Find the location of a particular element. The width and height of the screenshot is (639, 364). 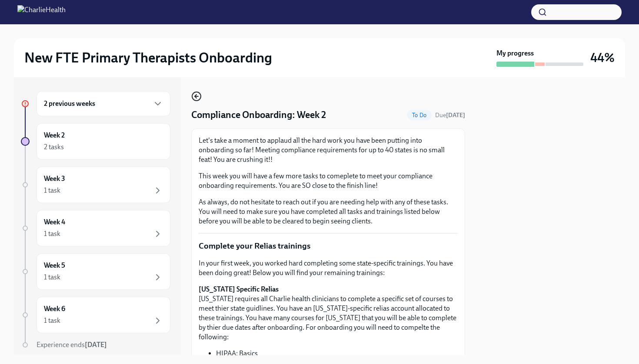

span: August 30th, 2025 10:00 is located at coordinates (450, 115).